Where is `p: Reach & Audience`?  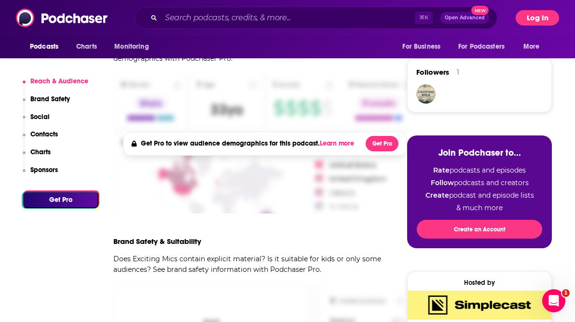 p: Reach & Audience is located at coordinates (59, 81).